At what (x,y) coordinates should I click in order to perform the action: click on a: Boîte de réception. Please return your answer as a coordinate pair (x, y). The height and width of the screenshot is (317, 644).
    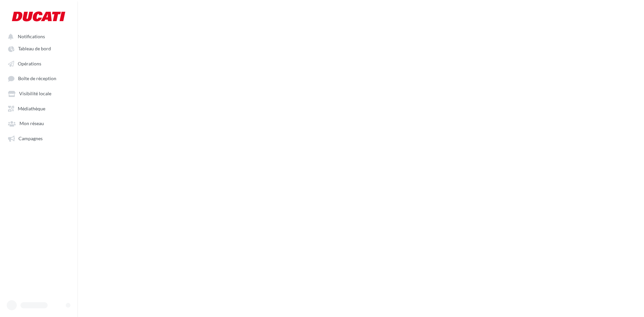
    Looking at the image, I should click on (39, 78).